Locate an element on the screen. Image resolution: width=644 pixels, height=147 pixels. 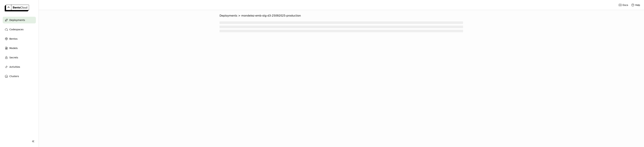
nav: Breadcrumbs navigation is located at coordinates (341, 16).